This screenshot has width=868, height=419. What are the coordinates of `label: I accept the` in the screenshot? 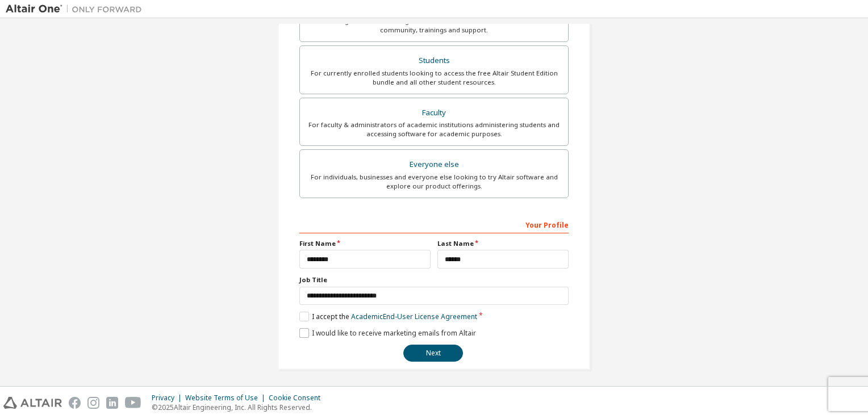 It's located at (388, 316).